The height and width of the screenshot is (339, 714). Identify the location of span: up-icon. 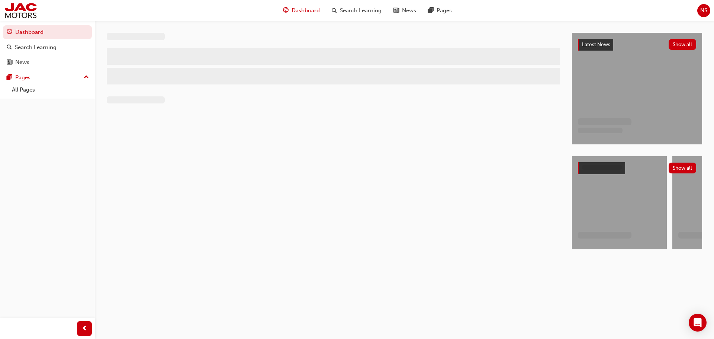
(86, 77).